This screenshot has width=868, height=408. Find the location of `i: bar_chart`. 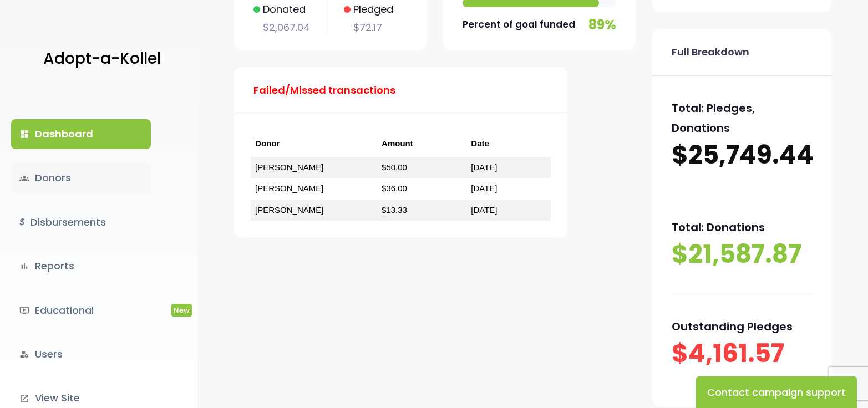

i: bar_chart is located at coordinates (24, 266).